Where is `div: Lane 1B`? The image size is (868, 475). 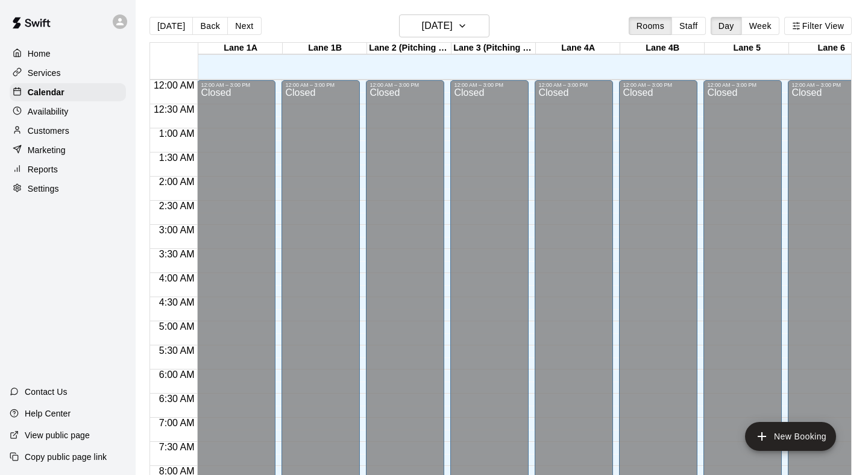 div: Lane 1B is located at coordinates (325, 49).